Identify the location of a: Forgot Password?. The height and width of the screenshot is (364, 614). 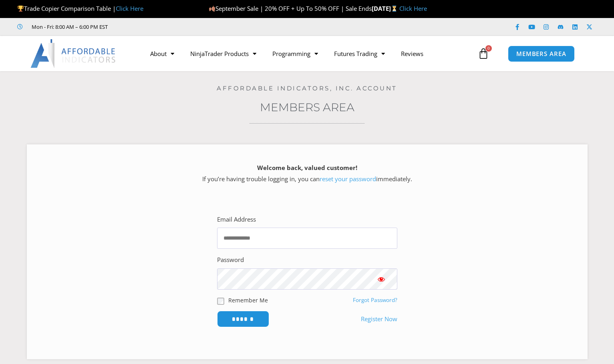
(375, 300).